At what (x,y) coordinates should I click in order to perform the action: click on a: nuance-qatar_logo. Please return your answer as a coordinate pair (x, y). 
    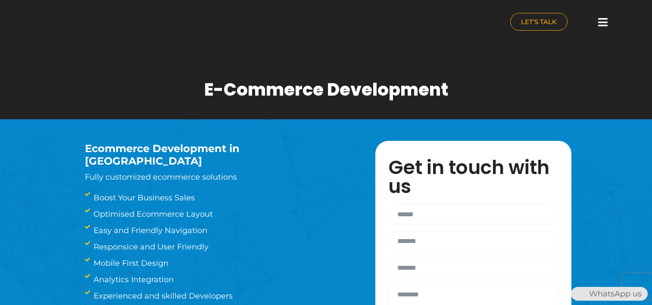
    Looking at the image, I should click on (171, 23).